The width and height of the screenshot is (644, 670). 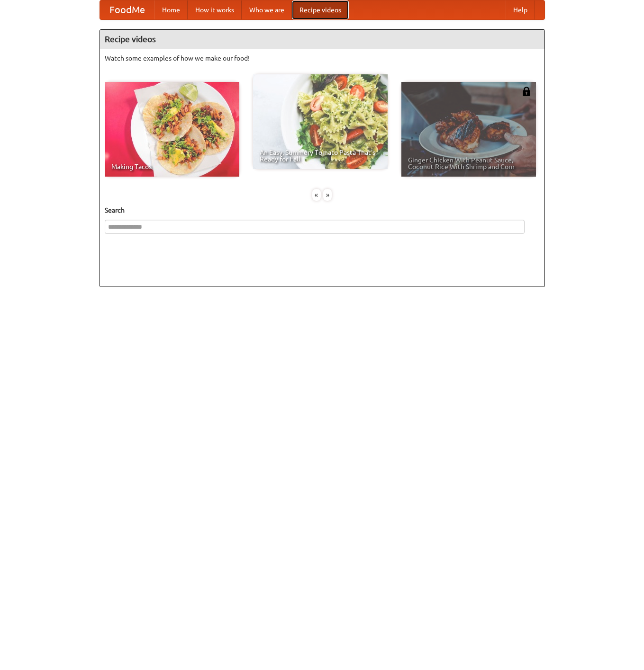 What do you see at coordinates (171, 10) in the screenshot?
I see `a: Home` at bounding box center [171, 10].